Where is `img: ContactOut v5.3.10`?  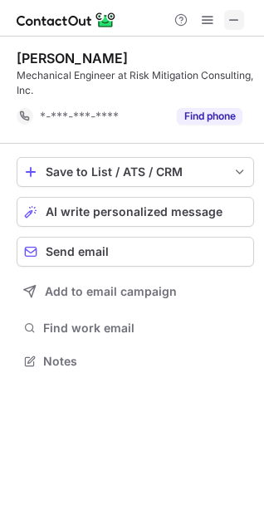
img: ContactOut v5.3.10 is located at coordinates (67, 20).